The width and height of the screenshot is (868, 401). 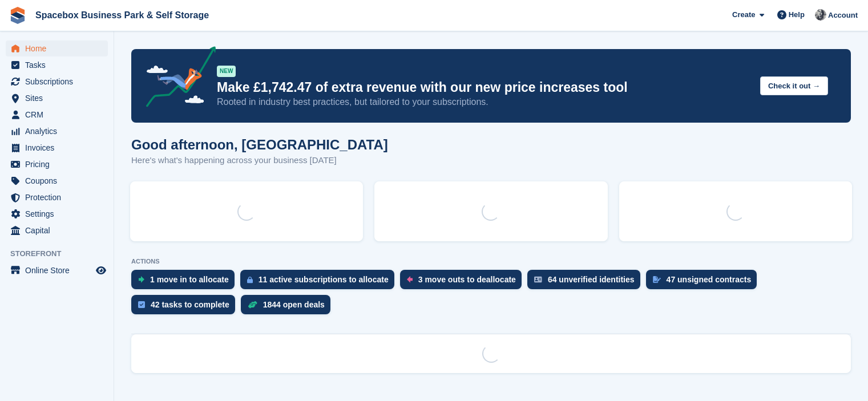 What do you see at coordinates (59, 48) in the screenshot?
I see `span: Home` at bounding box center [59, 48].